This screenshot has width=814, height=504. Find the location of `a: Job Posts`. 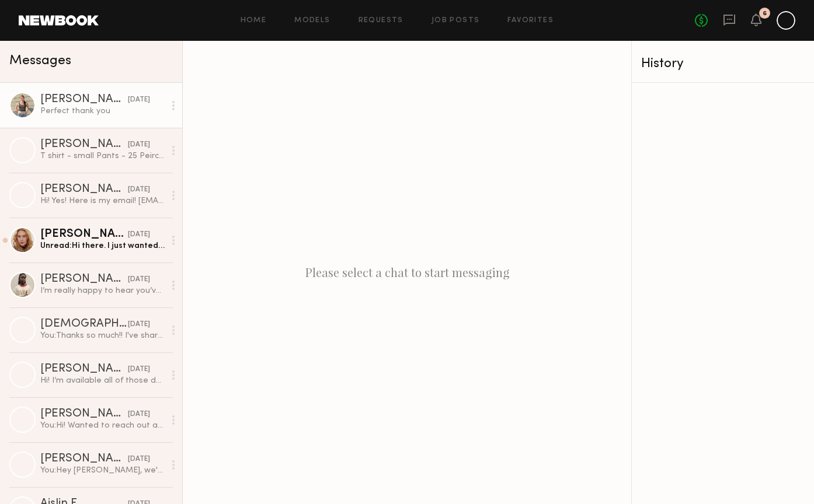

a: Job Posts is located at coordinates (455, 21).